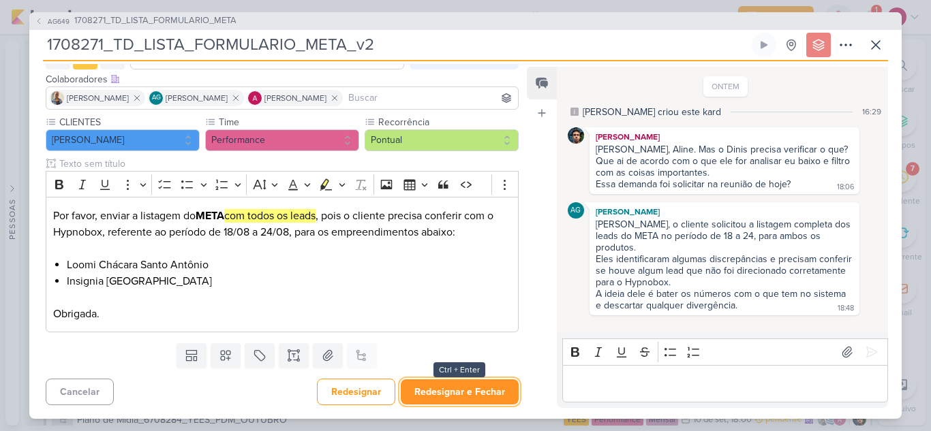  Describe the element at coordinates (764, 45) in the screenshot. I see `div: Ligar relógio` at that location.